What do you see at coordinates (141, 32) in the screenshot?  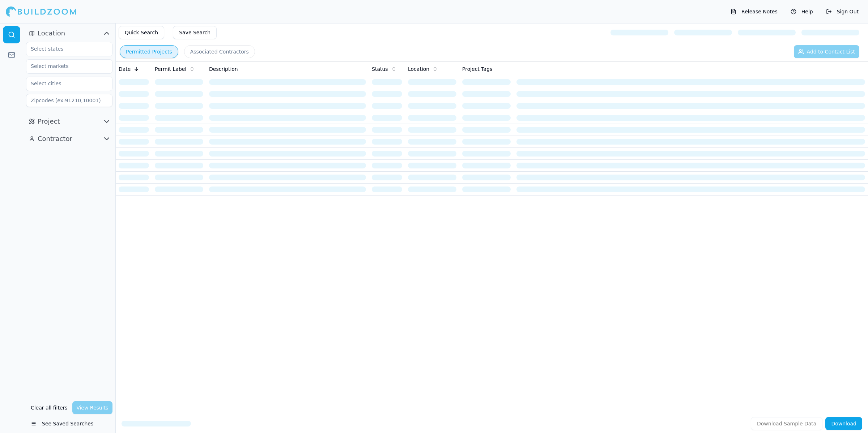 I see `button: Quick Search` at bounding box center [141, 32].